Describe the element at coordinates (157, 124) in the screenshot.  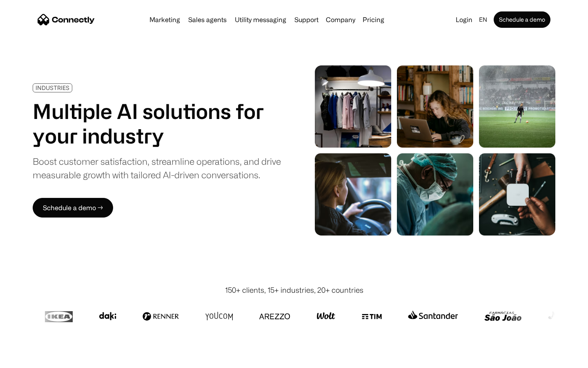
I see `h1: Multiple AI solutions for your industry` at that location.